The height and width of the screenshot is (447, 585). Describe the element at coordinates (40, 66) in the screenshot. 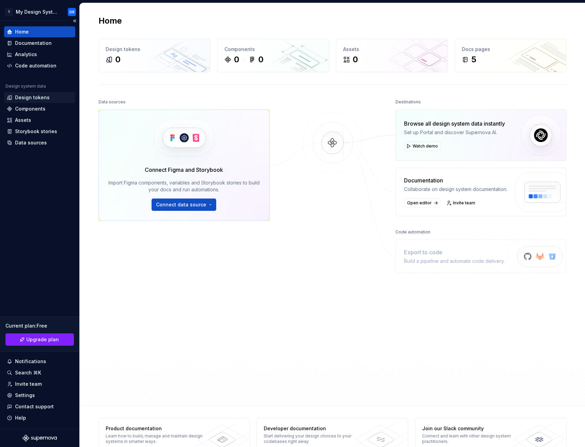

I see `a: Code automation` at that location.